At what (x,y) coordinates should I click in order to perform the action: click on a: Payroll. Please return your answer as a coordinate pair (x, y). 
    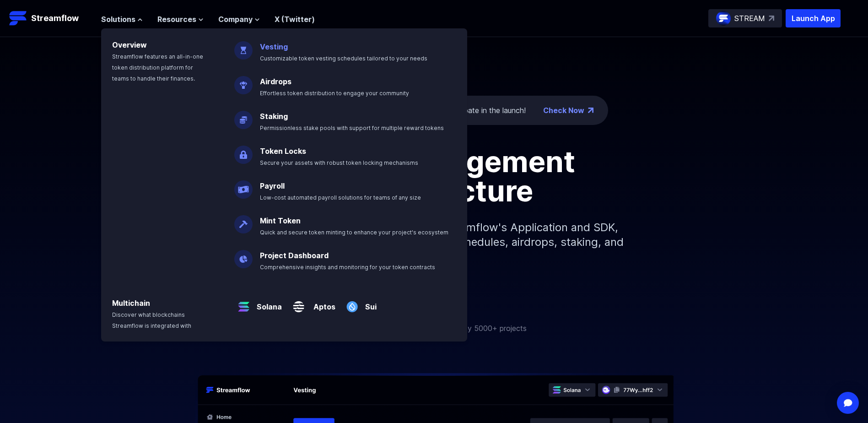
    Looking at the image, I should click on (273, 186).